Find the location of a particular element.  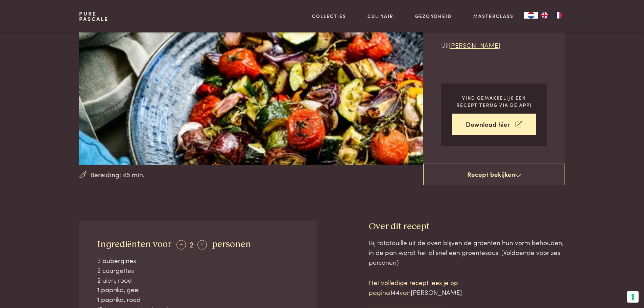

span: 144 is located at coordinates (395, 292).